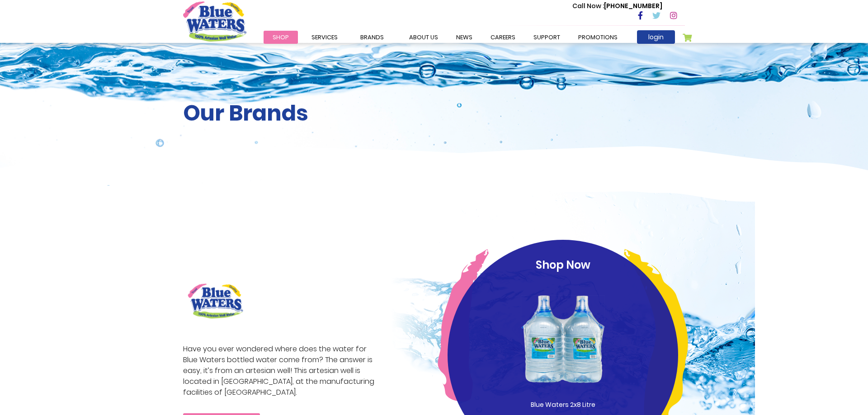 The width and height of the screenshot is (868, 415). Describe the element at coordinates (325, 37) in the screenshot. I see `a: Services` at that location.